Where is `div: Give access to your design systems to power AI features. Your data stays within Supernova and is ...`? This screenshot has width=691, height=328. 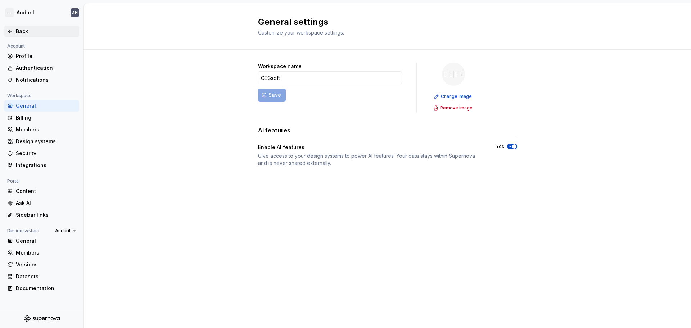
div: Give access to your design systems to power AI features. Your data stays within Supernova and is ... is located at coordinates (370, 159).